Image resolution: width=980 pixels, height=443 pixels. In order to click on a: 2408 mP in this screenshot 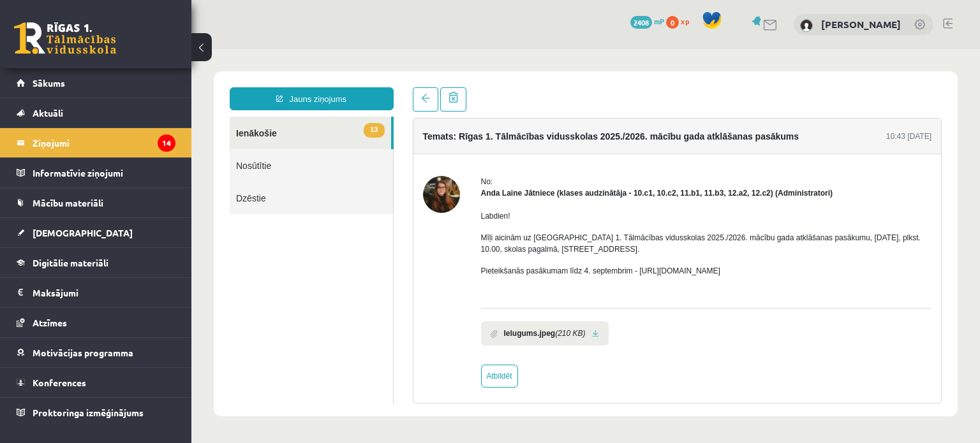, I will do `click(647, 21)`.